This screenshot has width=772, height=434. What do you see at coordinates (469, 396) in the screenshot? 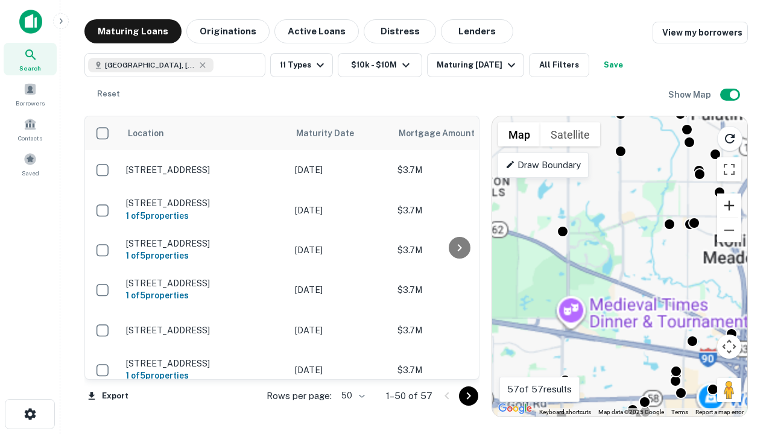
I see `button: Go to next page` at bounding box center [469, 396].